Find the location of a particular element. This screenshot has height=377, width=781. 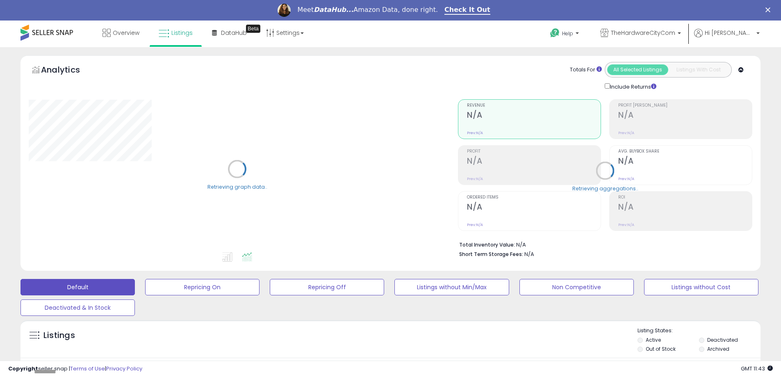

strong: Copyright is located at coordinates (23, 368).